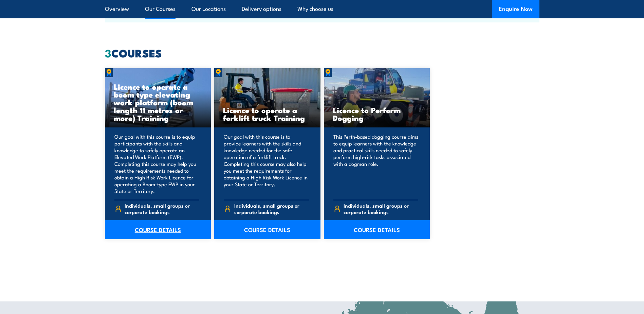 Image resolution: width=644 pixels, height=314 pixels. I want to click on p: This Perth-based dogging course aims to equip learners with the knowledge and practical skills ne..., so click(376, 164).